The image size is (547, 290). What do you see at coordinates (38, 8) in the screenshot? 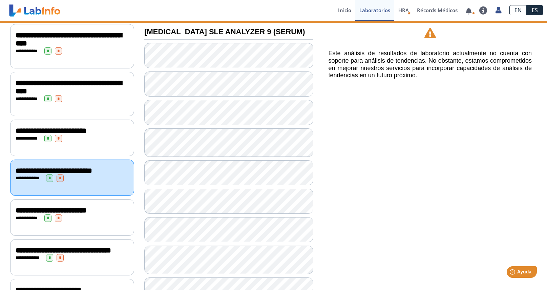
I see `span: Ayuda` at bounding box center [38, 8].